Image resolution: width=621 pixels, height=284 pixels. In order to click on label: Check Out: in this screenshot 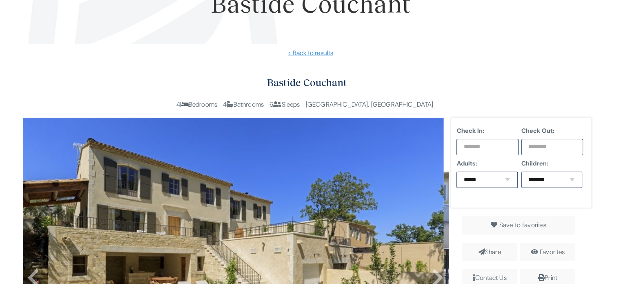, I will do `click(552, 131)`.